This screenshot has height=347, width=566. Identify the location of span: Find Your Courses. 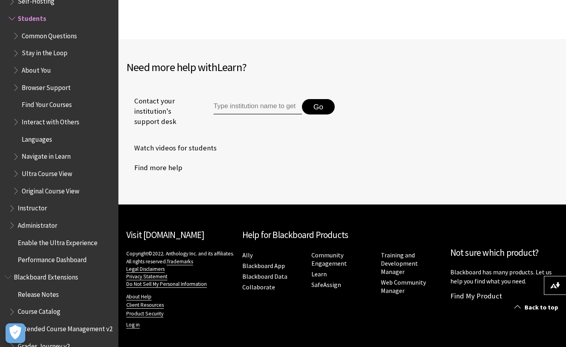
(47, 103).